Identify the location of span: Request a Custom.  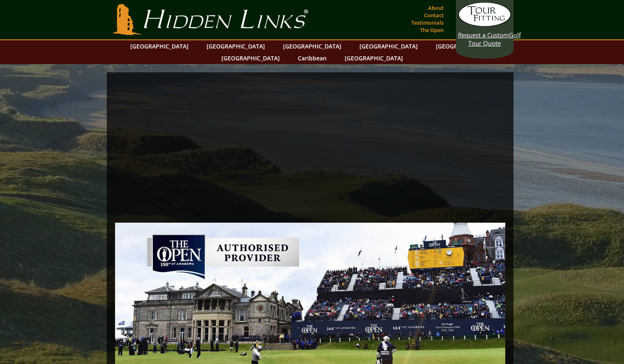
(484, 35).